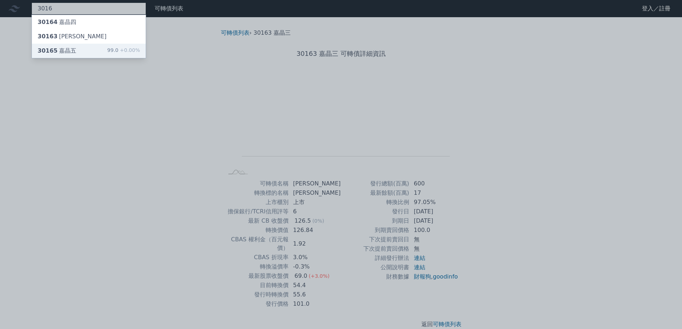  Describe the element at coordinates (89, 51) in the screenshot. I see `a: 30165嘉晶五 99.0+0.00%` at that location.